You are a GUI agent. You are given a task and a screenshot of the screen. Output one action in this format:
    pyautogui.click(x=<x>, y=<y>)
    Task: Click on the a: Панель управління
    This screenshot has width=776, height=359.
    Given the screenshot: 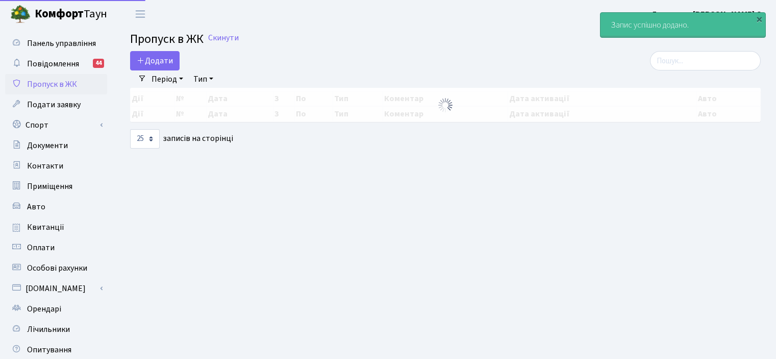 What is the action you would take?
    pyautogui.click(x=56, y=43)
    